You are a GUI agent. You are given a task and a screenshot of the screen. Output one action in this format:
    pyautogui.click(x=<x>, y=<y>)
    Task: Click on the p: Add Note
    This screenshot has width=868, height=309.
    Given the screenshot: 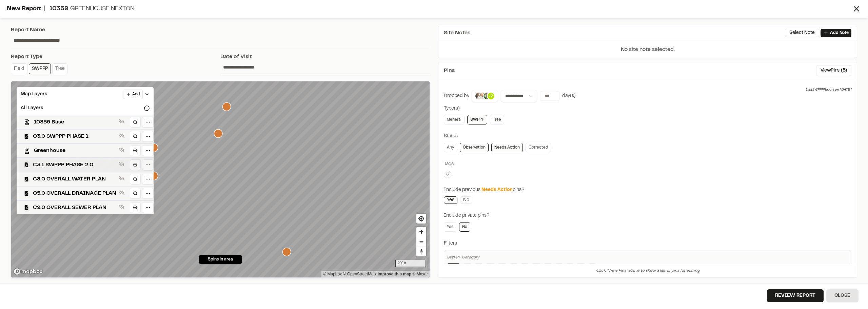 What is the action you would take?
    pyautogui.click(x=839, y=33)
    